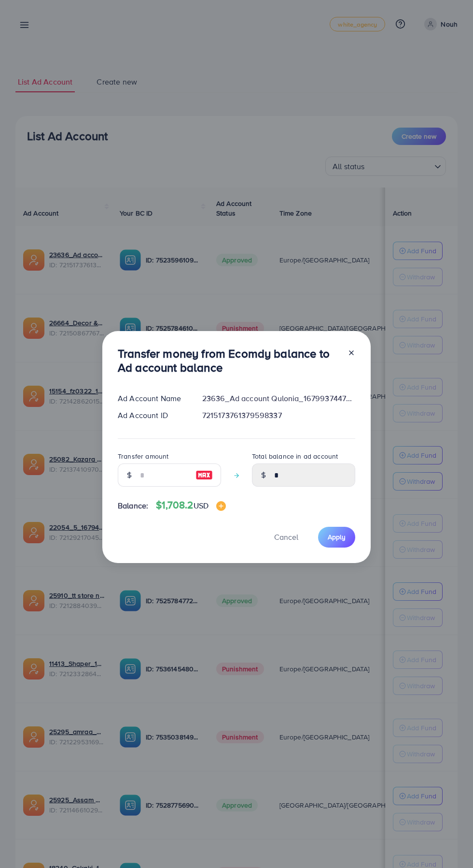 The width and height of the screenshot is (473, 868). I want to click on div: Ad Account Name, so click(152, 398).